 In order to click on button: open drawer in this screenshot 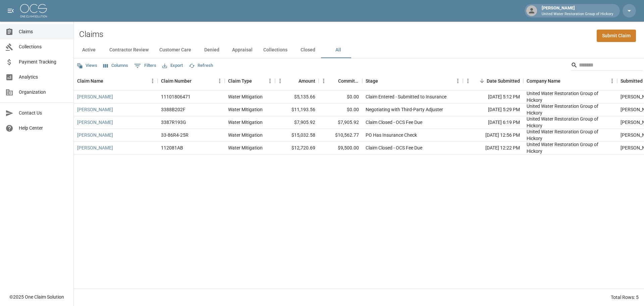, I will do `click(11, 11)`.